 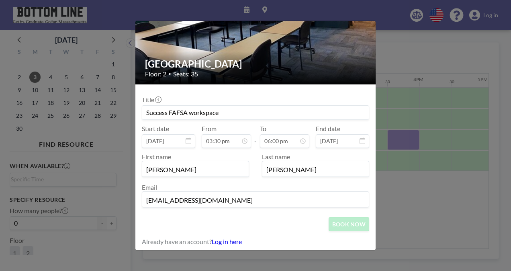 I want to click on label: Title, so click(x=151, y=100).